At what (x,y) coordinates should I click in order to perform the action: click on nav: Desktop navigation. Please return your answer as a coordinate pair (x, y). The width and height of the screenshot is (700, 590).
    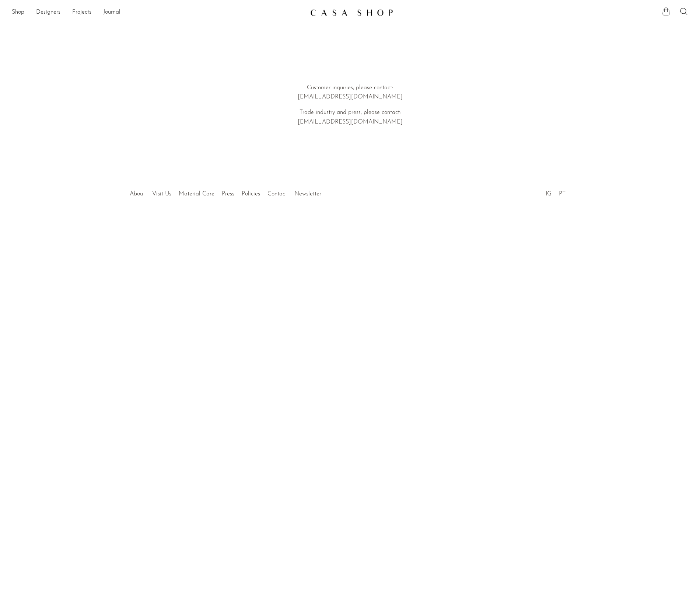
    Looking at the image, I should click on (158, 12).